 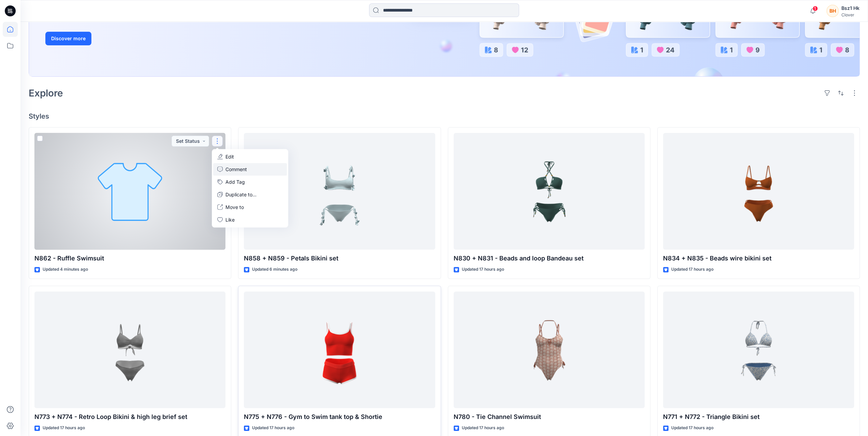 I want to click on p: N771 + N772 - Triangle Bikini set, so click(x=758, y=417).